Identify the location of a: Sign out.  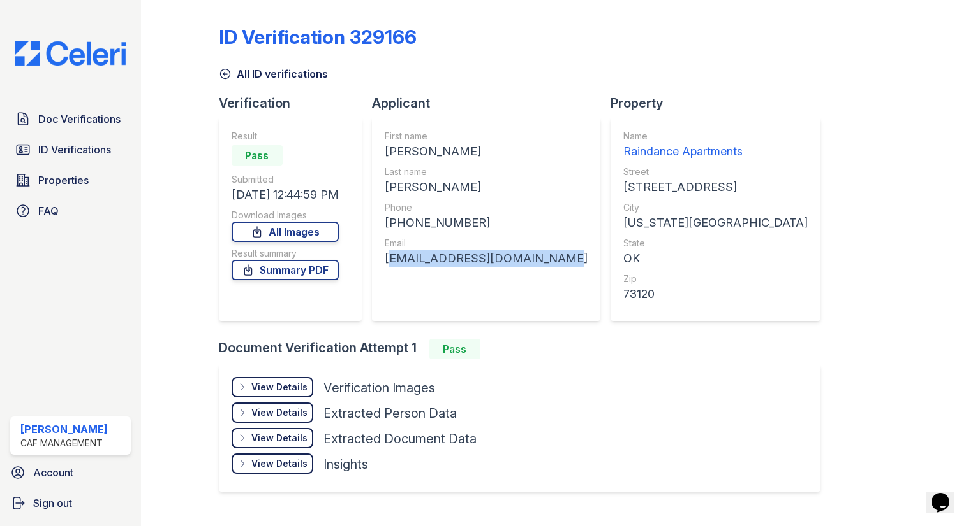
(70, 504).